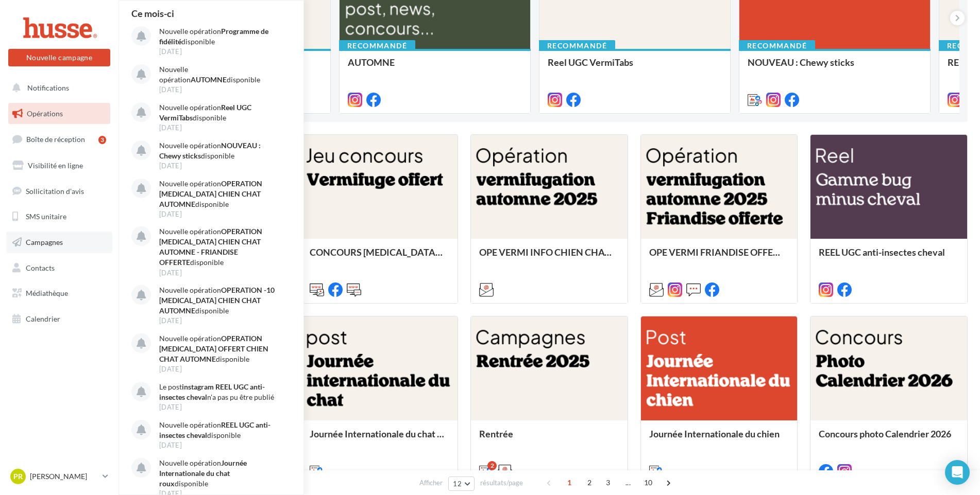 The image size is (980, 495). What do you see at coordinates (549, 439) in the screenshot?
I see `div: Rentrée` at bounding box center [549, 439].